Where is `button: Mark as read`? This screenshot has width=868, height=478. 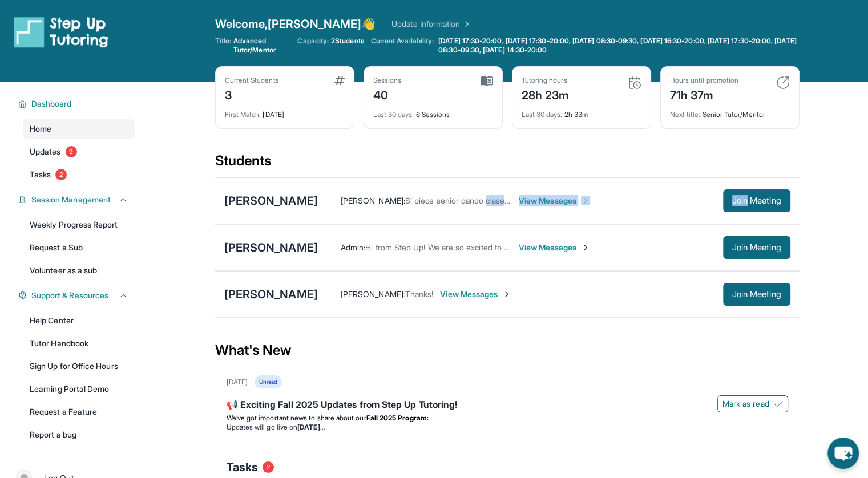
button: Mark as read is located at coordinates (753, 404).